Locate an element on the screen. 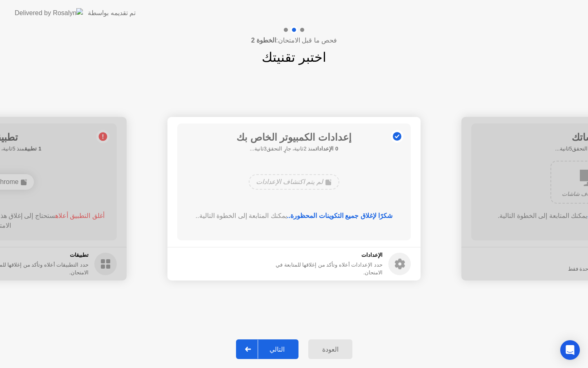  div: يمكنك المتابعة إلى الخطوة التالية.. is located at coordinates (294, 216).